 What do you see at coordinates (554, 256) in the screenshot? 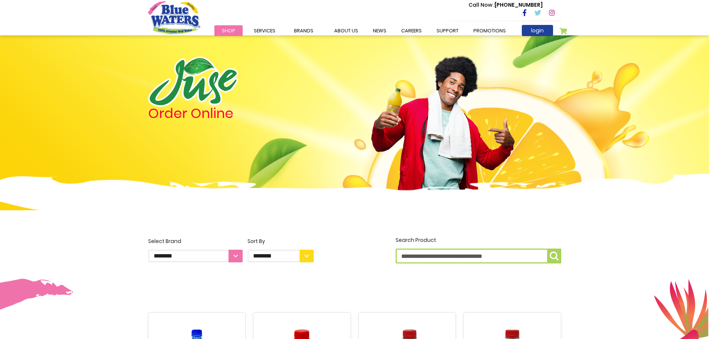
I see `button: Search Product` at bounding box center [554, 256].